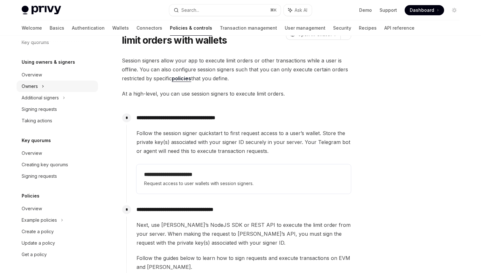 This screenshot has height=273, width=481. What do you see at coordinates (298, 10) in the screenshot?
I see `button: Ask AI` at bounding box center [298, 10].